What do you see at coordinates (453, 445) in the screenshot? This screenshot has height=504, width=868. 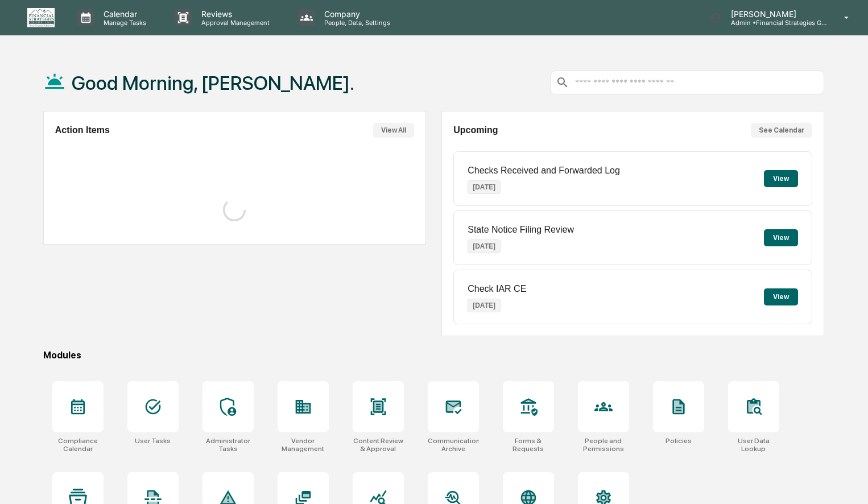 I see `div: Communications Archive` at bounding box center [453, 445].